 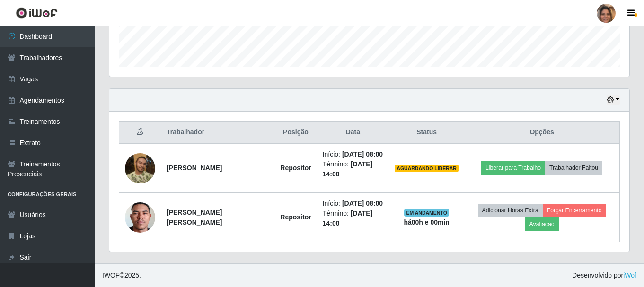 I want to click on th: Data, so click(x=353, y=132).